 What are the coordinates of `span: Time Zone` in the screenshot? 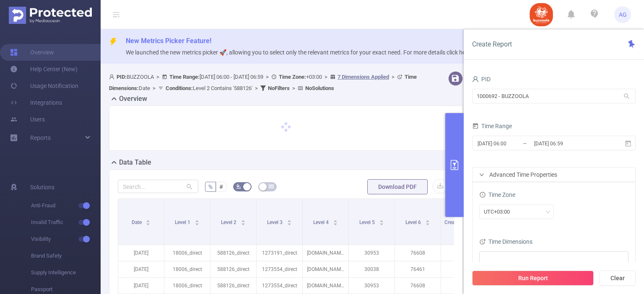 It's located at (497, 195).